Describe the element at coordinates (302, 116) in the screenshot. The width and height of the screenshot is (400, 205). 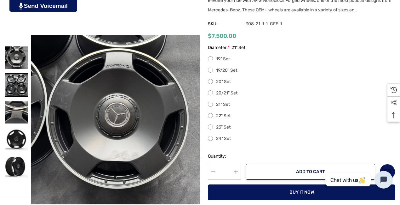
I see `label: 22" Set` at that location.